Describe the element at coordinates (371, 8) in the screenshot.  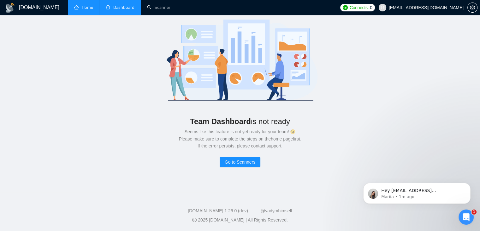
I see `span: 0` at that location.